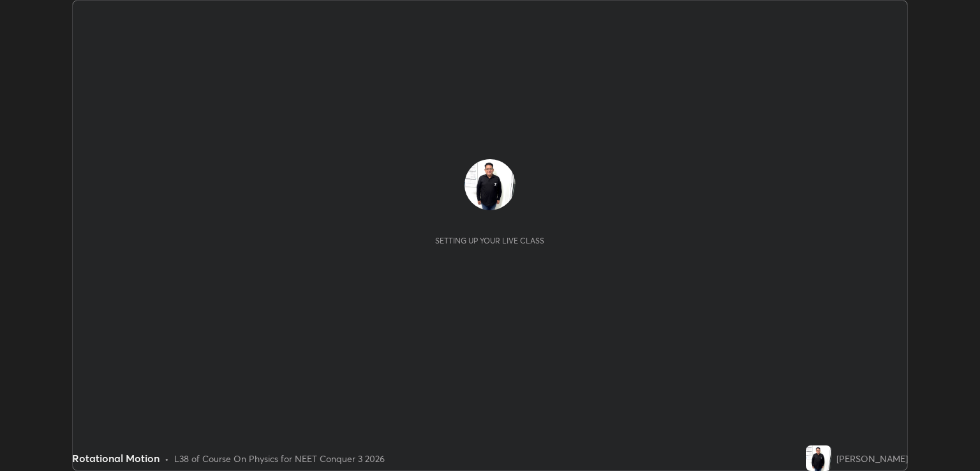 The width and height of the screenshot is (980, 471). Describe the element at coordinates (280, 458) in the screenshot. I see `div: L38 of Course On Physics for NEET Conquer 3 2026` at that location.